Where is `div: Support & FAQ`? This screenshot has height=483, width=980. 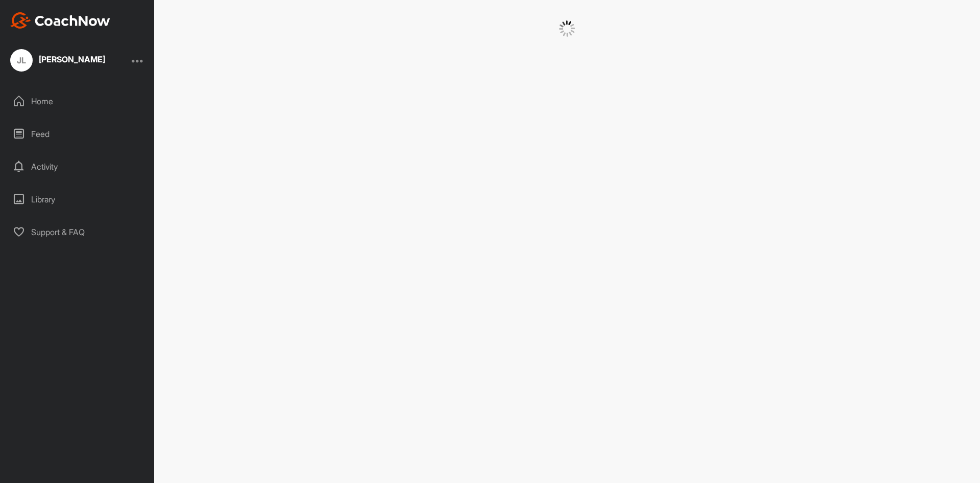 div: Support & FAQ is located at coordinates (78, 232).